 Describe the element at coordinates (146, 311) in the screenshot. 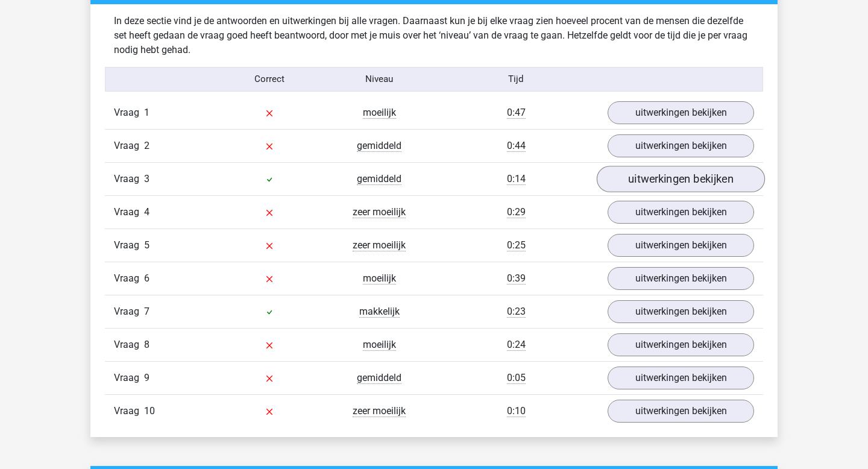

I see `span: 7` at that location.